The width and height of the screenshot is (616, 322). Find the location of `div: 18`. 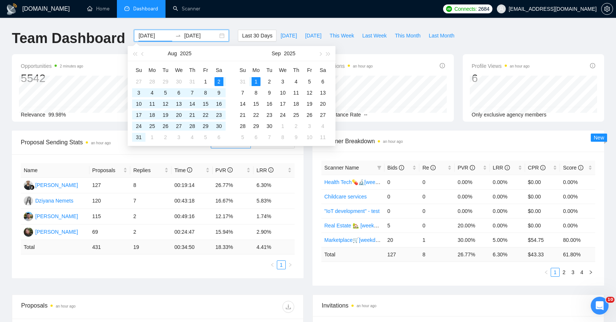

div: 18 is located at coordinates (296, 104).